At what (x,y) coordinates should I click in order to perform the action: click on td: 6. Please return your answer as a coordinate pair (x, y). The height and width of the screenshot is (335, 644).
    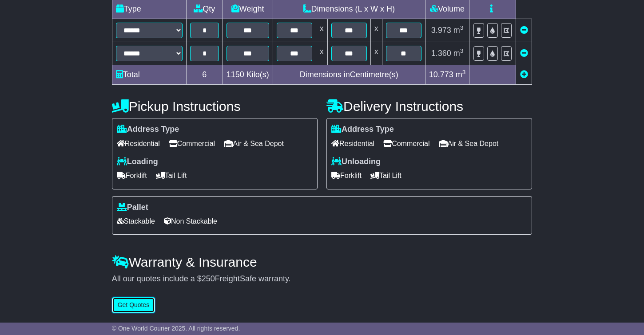
    Looking at the image, I should click on (204, 75).